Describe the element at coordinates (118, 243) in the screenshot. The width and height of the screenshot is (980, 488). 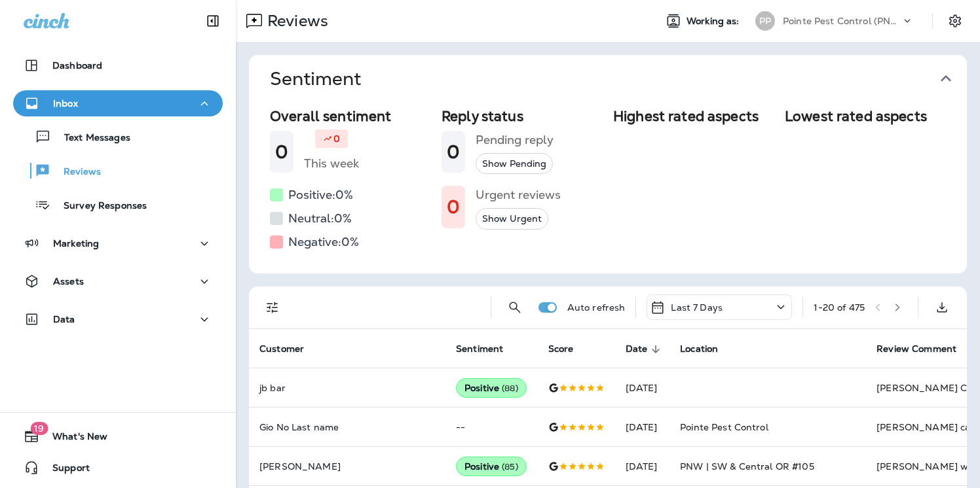
I see `button: Marketing` at that location.